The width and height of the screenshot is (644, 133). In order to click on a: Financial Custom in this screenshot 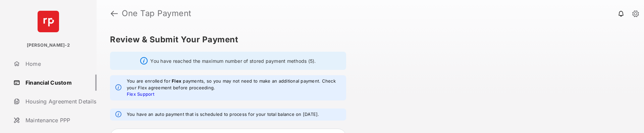, I will do `click(54, 82)`.